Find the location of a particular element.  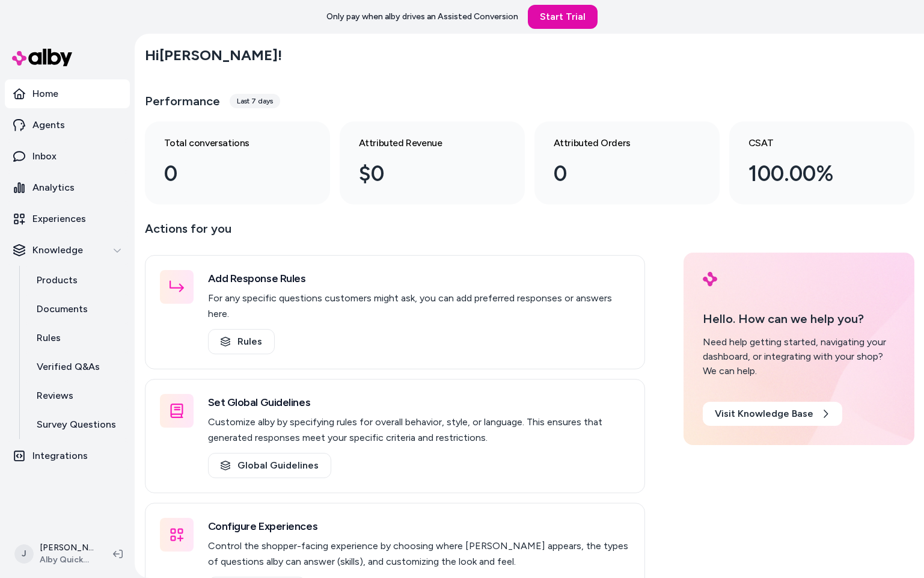

p: Only pay when alby drives an Assisted Conversion is located at coordinates (422, 17).